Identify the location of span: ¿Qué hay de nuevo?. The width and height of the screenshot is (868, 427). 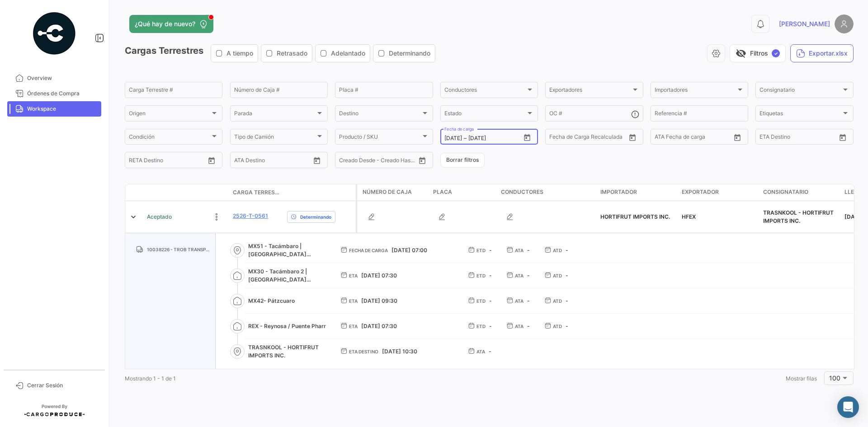
(165, 24).